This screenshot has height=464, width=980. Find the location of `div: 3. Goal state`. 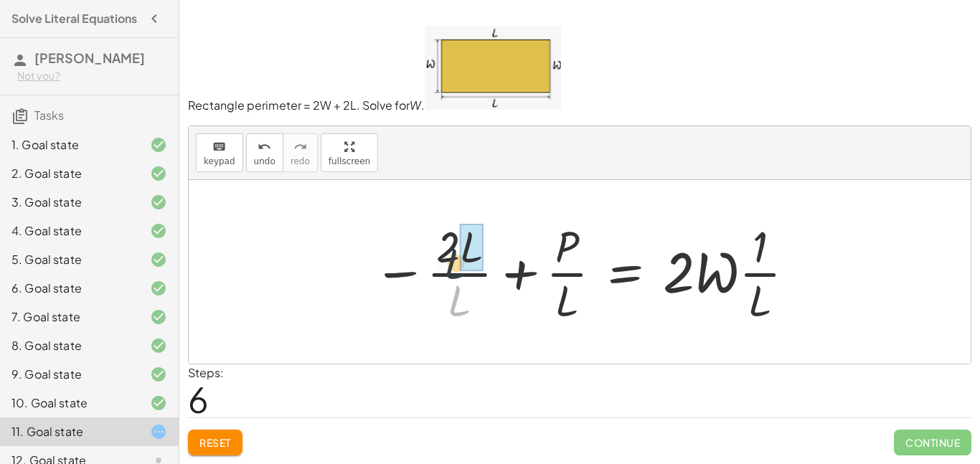

div: 3. Goal state is located at coordinates (69, 202).